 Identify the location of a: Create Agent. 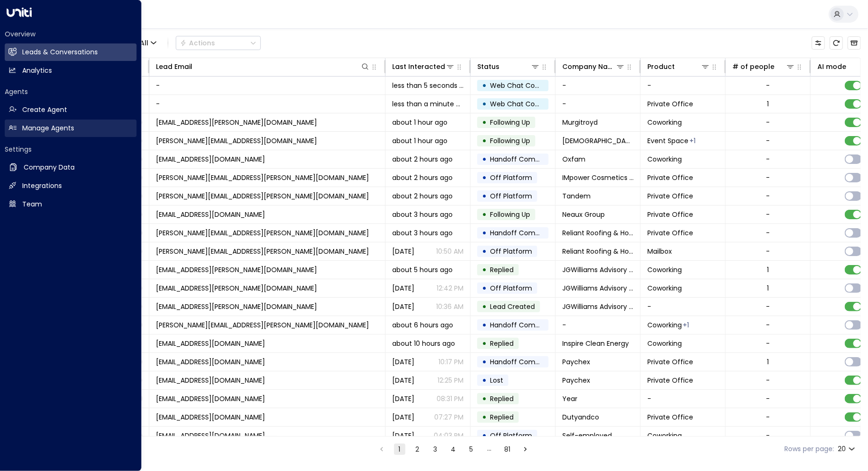
(71, 110).